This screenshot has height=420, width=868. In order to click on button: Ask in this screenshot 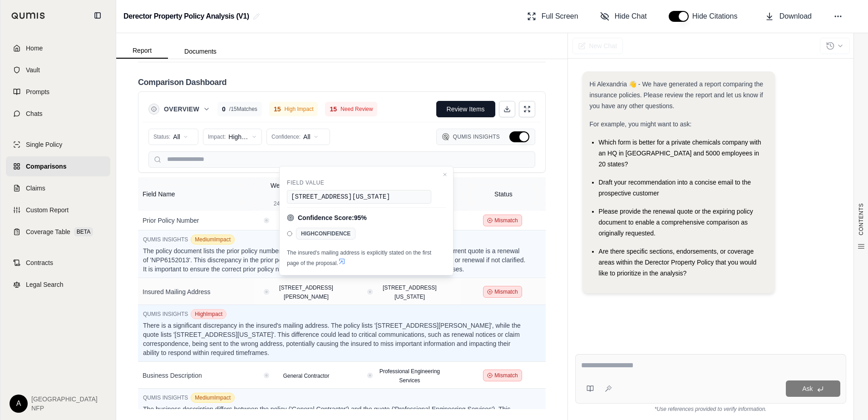, I will do `click(814, 389)`.